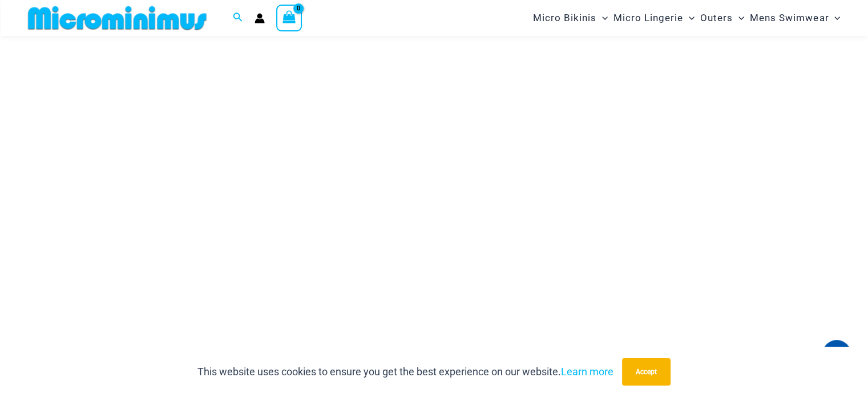 The image size is (868, 397). I want to click on a: View Shopping Cart, empty, so click(290, 18).